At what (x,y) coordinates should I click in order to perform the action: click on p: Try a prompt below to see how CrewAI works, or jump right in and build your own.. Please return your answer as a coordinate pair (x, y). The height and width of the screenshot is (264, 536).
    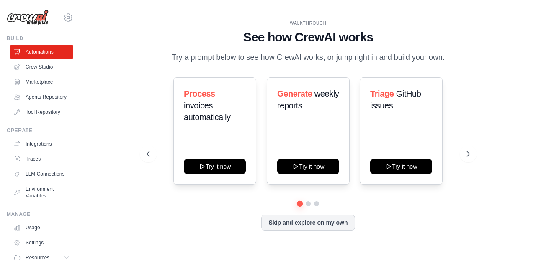
    Looking at the image, I should click on (308, 57).